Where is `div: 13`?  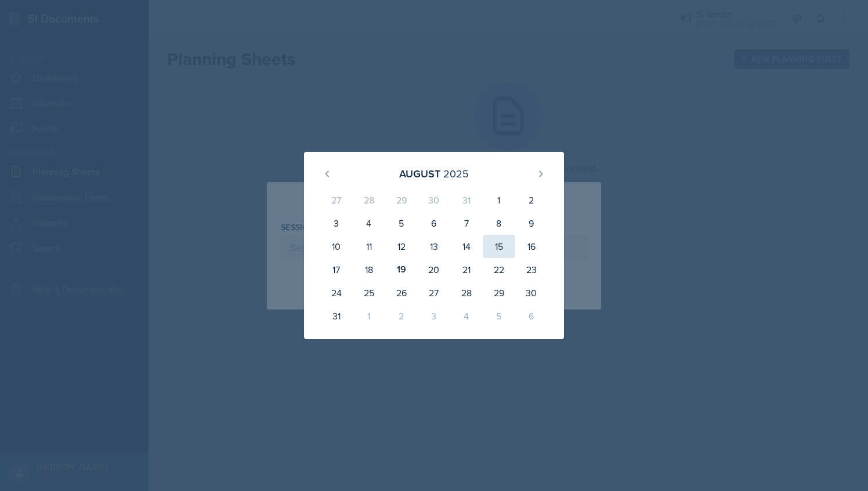 div: 13 is located at coordinates (434, 246).